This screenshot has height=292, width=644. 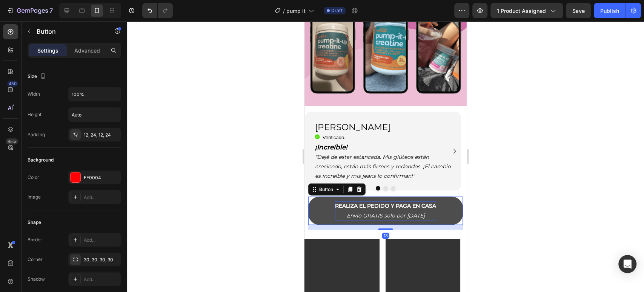 I want to click on div: Publish, so click(x=610, y=11).